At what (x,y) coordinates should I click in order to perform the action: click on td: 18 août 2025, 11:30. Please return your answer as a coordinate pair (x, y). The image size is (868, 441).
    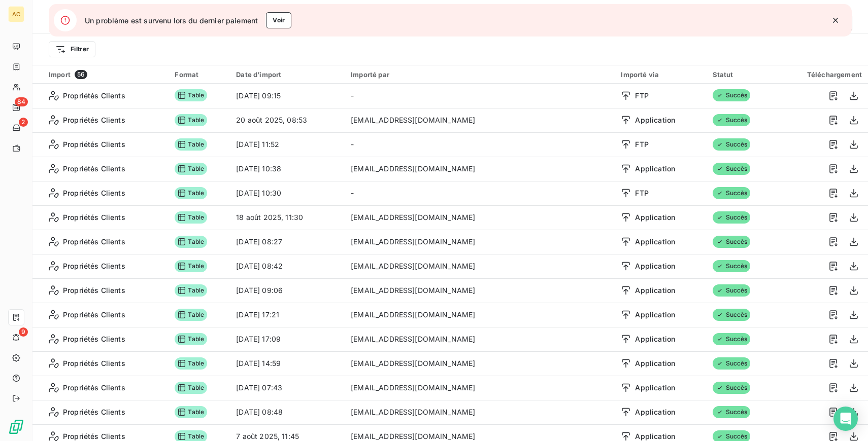
    Looking at the image, I should click on (287, 217).